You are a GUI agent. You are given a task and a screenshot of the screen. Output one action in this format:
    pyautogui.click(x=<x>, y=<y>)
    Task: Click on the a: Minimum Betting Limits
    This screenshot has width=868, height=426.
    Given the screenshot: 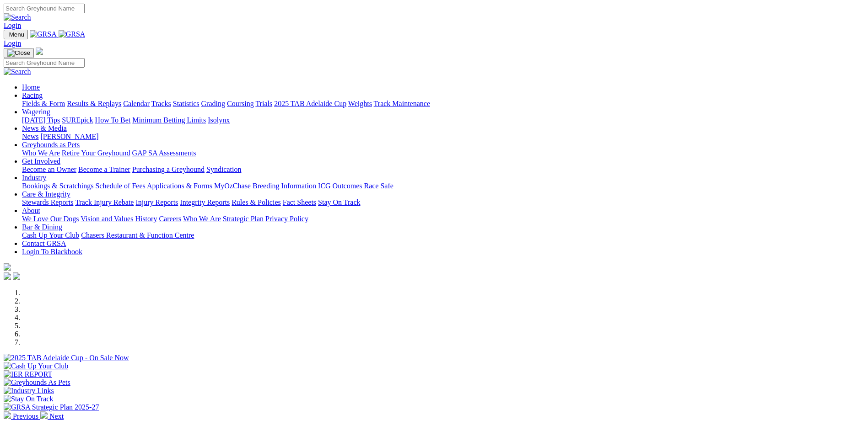 What is the action you would take?
    pyautogui.click(x=169, y=120)
    